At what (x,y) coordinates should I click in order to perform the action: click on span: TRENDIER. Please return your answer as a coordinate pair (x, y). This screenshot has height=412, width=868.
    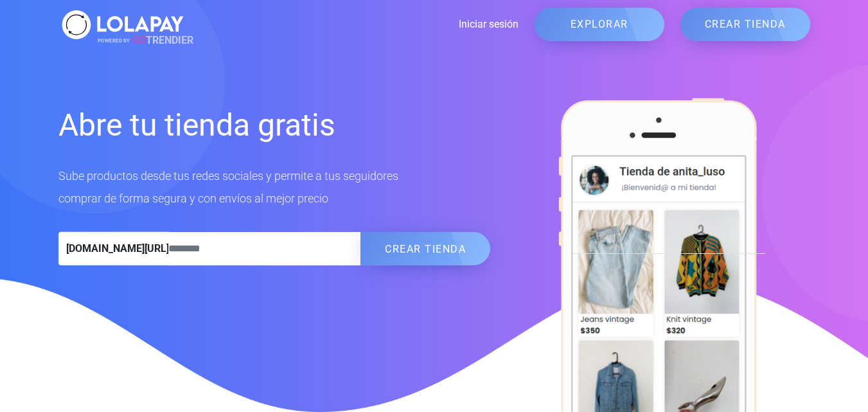
    Looking at the image, I should click on (145, 40).